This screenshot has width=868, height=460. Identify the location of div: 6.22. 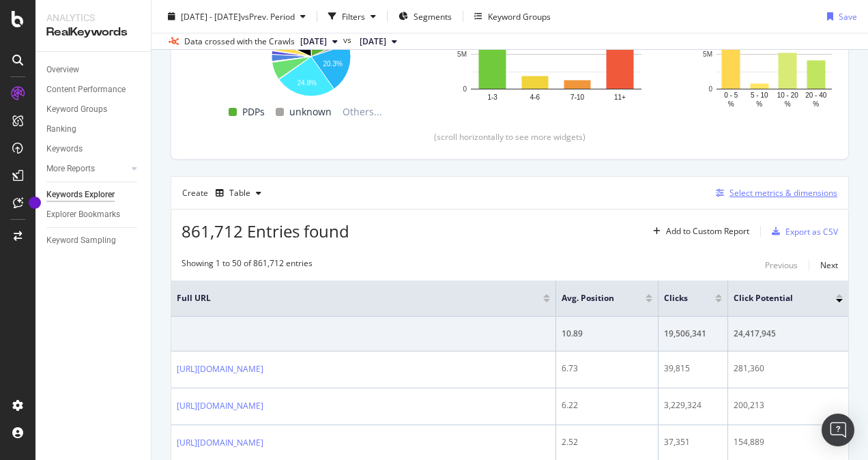
(607, 405).